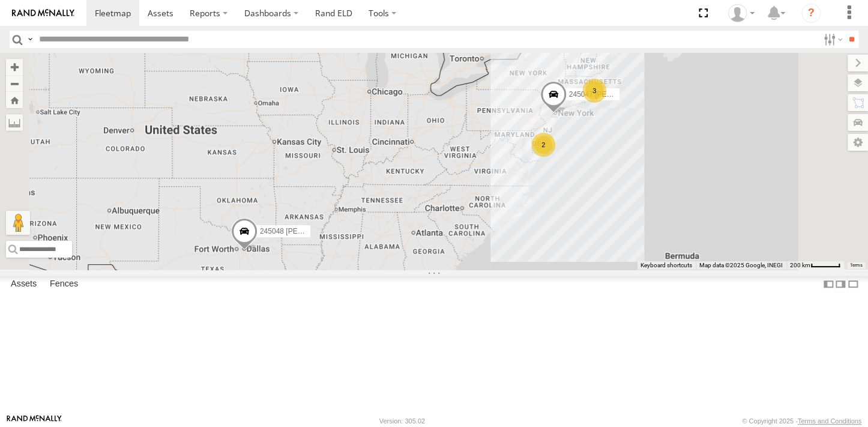  Describe the element at coordinates (34, 422) in the screenshot. I see `a: Visit our Website` at that location.